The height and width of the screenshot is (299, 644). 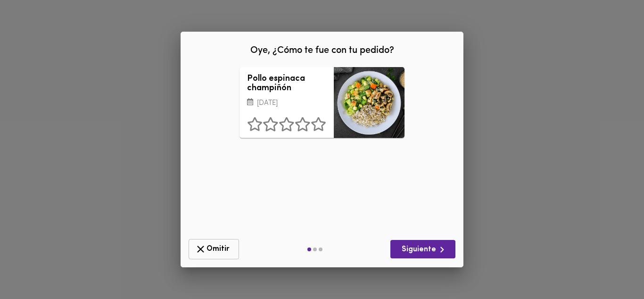 I want to click on span: Oye, ¿Cómo te fue con tu pedido?, so click(x=322, y=51).